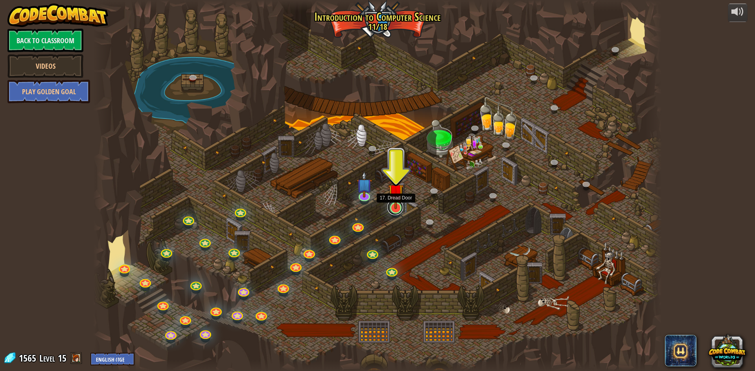  What do you see at coordinates (58, 15) in the screenshot?
I see `img: CodeCombat - Learn how to code by playing a game` at bounding box center [58, 15].